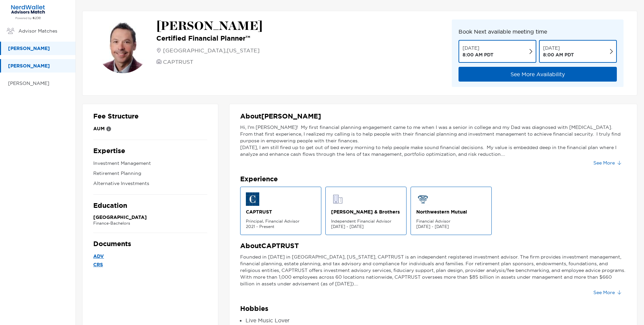 The width and height of the screenshot is (644, 325). What do you see at coordinates (123, 46) in the screenshot?
I see `img: avatar` at bounding box center [123, 46].